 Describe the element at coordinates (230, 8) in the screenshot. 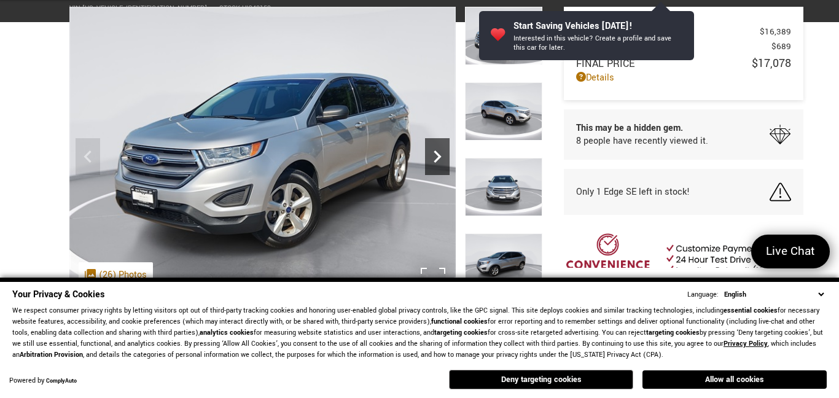

I see `span: Stock:` at that location.